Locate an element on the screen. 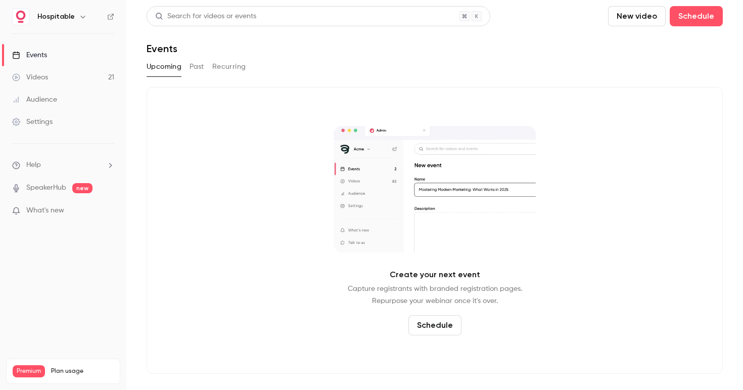  span: What's new is located at coordinates (45, 210).